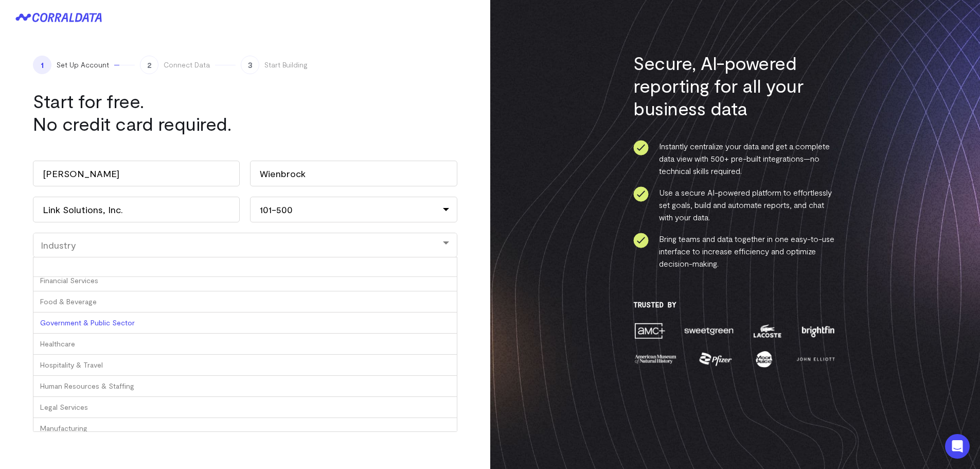  I want to click on span: Connect Data, so click(187, 65).